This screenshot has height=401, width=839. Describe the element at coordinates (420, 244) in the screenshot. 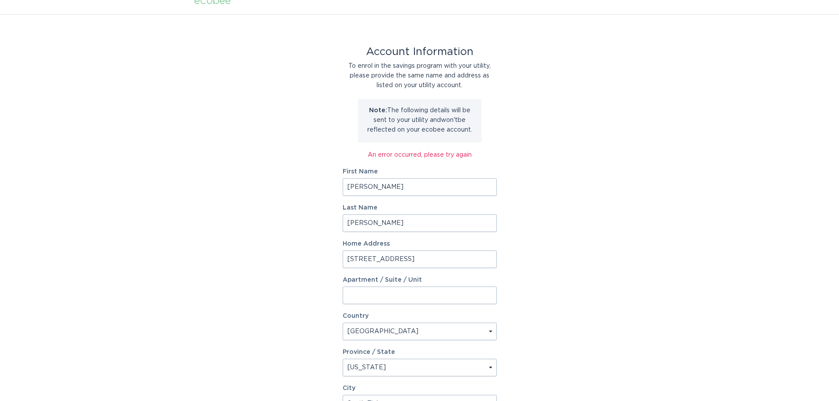

I see `label: Home Address` at that location.